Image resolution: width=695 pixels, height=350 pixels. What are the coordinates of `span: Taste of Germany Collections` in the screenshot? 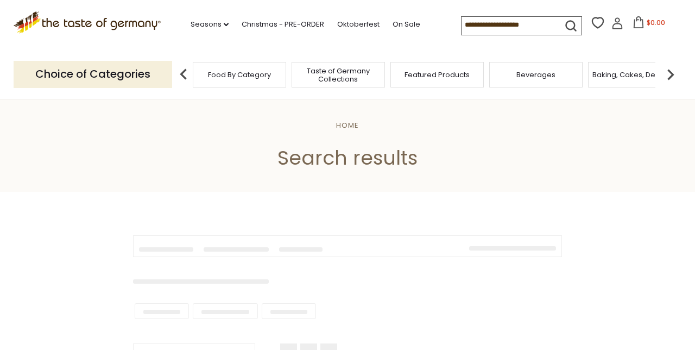 It's located at (338, 75).